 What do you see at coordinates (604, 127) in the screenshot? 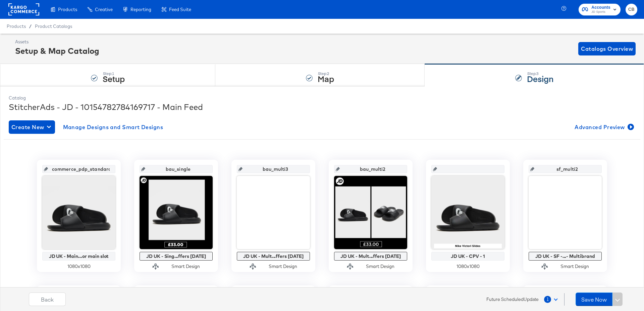
I see `span: Advanced Preview` at bounding box center [604, 127].